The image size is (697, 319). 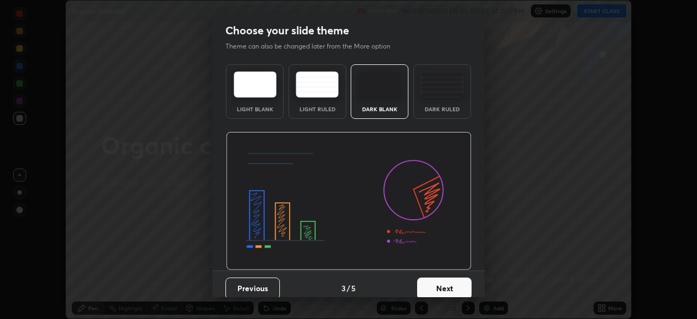 I want to click on img: darkRuledTheme.de295e13.svg, so click(x=442, y=84).